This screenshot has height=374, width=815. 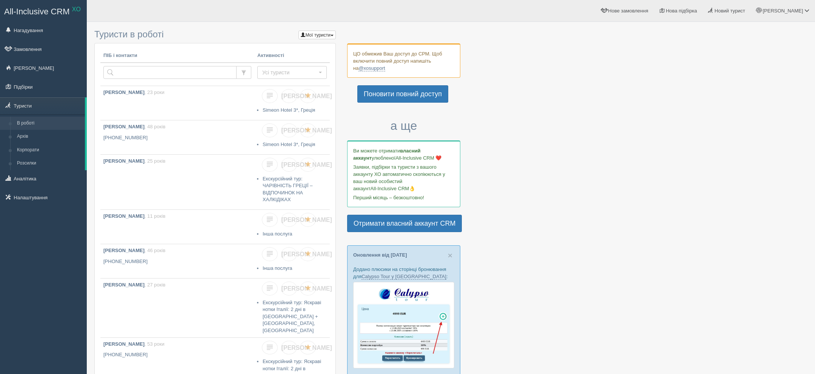 I want to click on span: , 48 років, so click(x=155, y=126).